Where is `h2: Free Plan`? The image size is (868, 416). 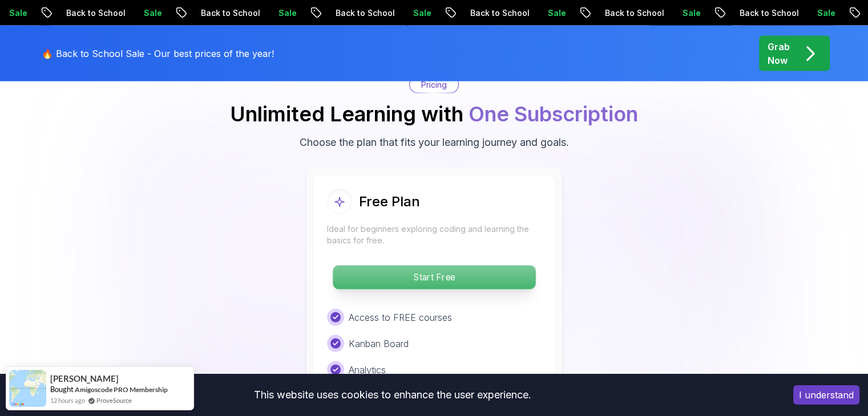 h2: Free Plan is located at coordinates (389, 202).